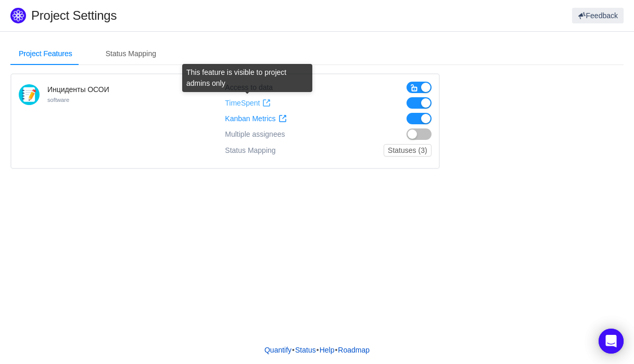 This screenshot has height=364, width=634. What do you see at coordinates (256, 119) in the screenshot?
I see `a: Kanban Metrics` at bounding box center [256, 119].